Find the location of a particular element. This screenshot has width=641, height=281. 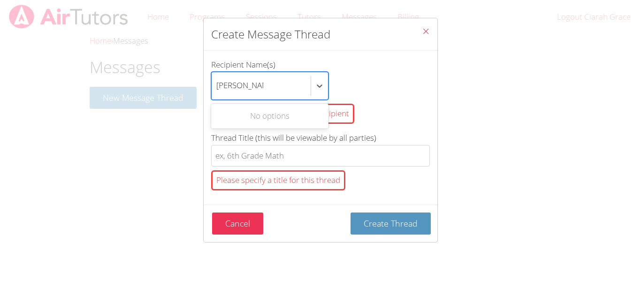

span: Recipient Name(s) is located at coordinates (243, 64).